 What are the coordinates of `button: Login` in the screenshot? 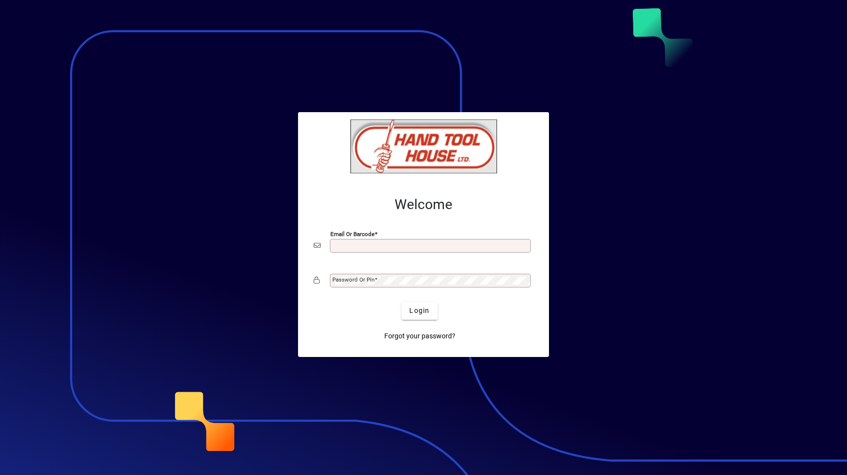 It's located at (419, 311).